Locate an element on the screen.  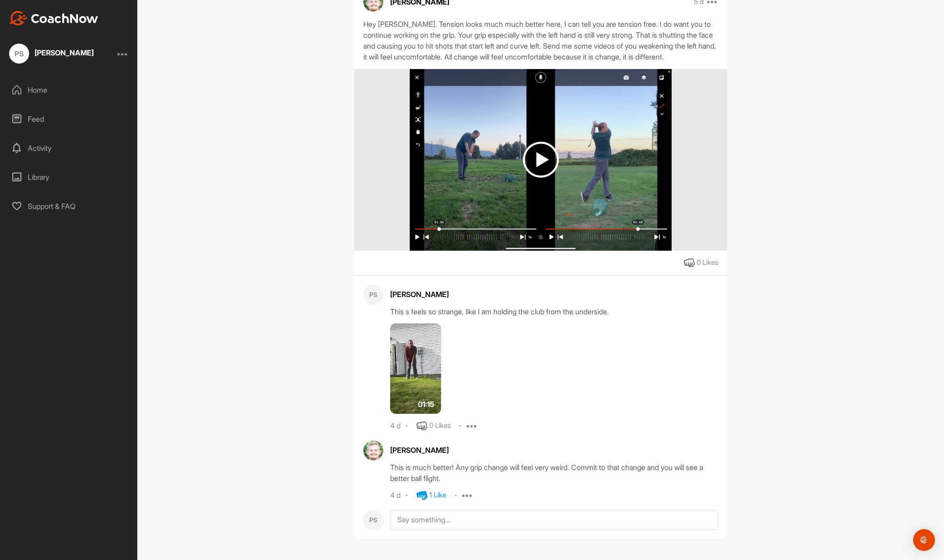
span: 01:15 is located at coordinates (426, 404).